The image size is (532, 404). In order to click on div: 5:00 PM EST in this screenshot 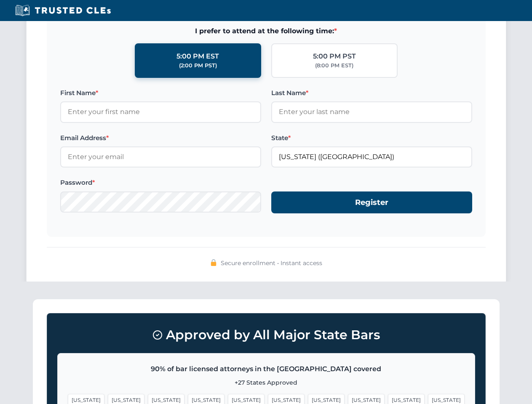, I will do `click(198, 57)`.